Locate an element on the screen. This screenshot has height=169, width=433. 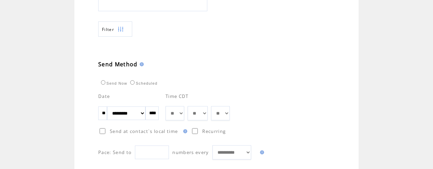
span: Date is located at coordinates (104, 96).